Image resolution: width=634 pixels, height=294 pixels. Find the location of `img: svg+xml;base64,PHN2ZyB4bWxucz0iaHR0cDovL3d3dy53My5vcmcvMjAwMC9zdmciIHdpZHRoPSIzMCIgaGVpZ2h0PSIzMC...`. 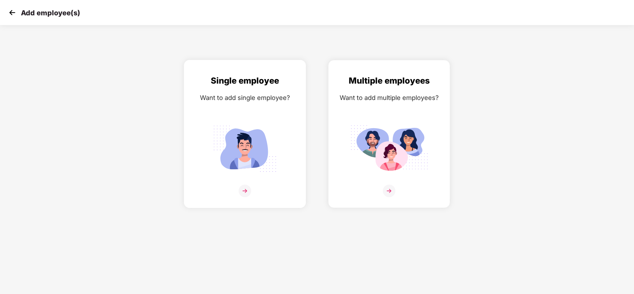

img: svg+xml;base64,PHN2ZyB4bWxucz0iaHR0cDovL3d3dy53My5vcmcvMjAwMC9zdmciIHdpZHRoPSIzMCIgaGVpZ2h0PSIzMC... is located at coordinates (12, 13).